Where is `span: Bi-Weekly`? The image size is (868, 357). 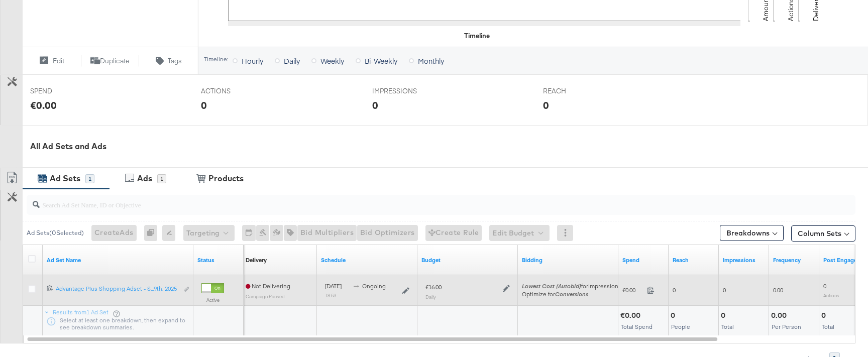
span: Bi-Weekly is located at coordinates (381, 61).